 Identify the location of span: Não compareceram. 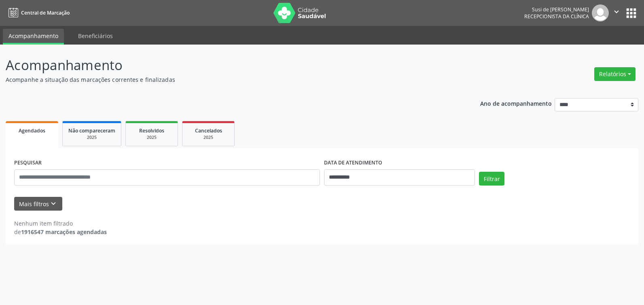
(92, 130).